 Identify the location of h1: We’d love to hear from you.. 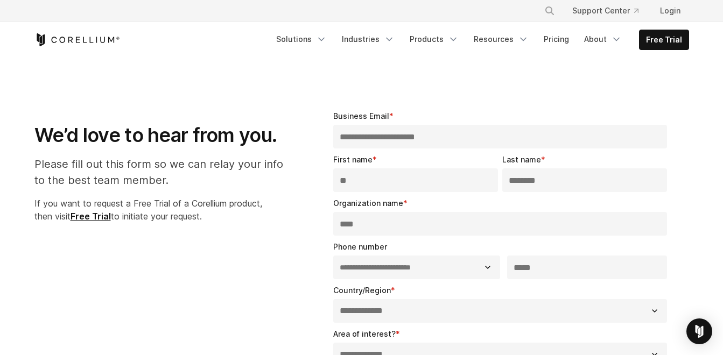
(164, 135).